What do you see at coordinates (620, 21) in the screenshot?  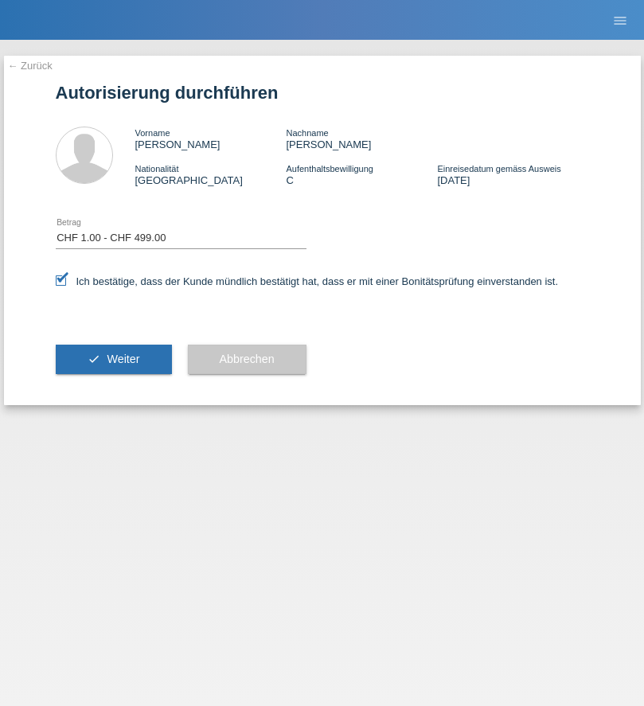 I see `i: menu` at bounding box center [620, 21].